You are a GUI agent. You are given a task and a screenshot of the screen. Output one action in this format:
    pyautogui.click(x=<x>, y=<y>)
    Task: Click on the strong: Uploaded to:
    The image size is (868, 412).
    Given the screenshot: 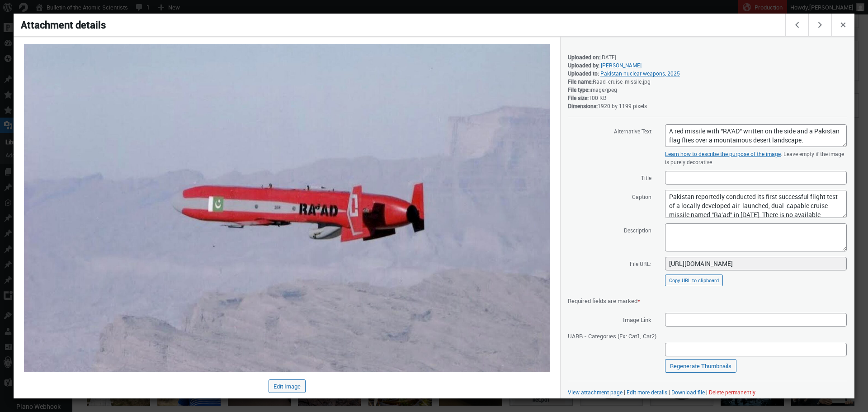 What is the action you would take?
    pyautogui.click(x=583, y=73)
    